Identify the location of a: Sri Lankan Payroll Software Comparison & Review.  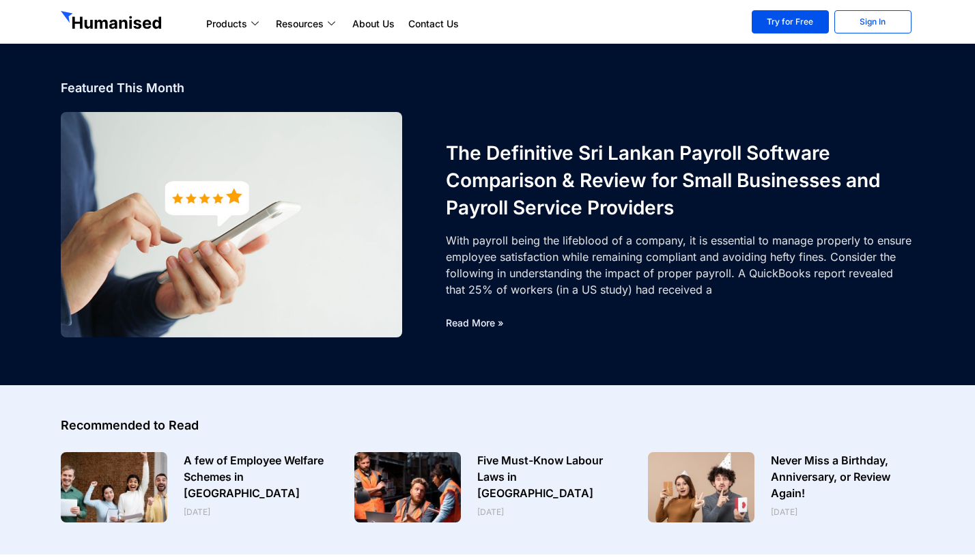
(231, 225).